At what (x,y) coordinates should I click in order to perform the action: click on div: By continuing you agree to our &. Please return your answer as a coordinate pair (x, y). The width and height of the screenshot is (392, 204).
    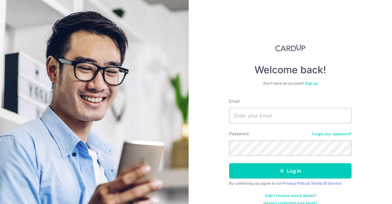
    Looking at the image, I should click on (290, 183).